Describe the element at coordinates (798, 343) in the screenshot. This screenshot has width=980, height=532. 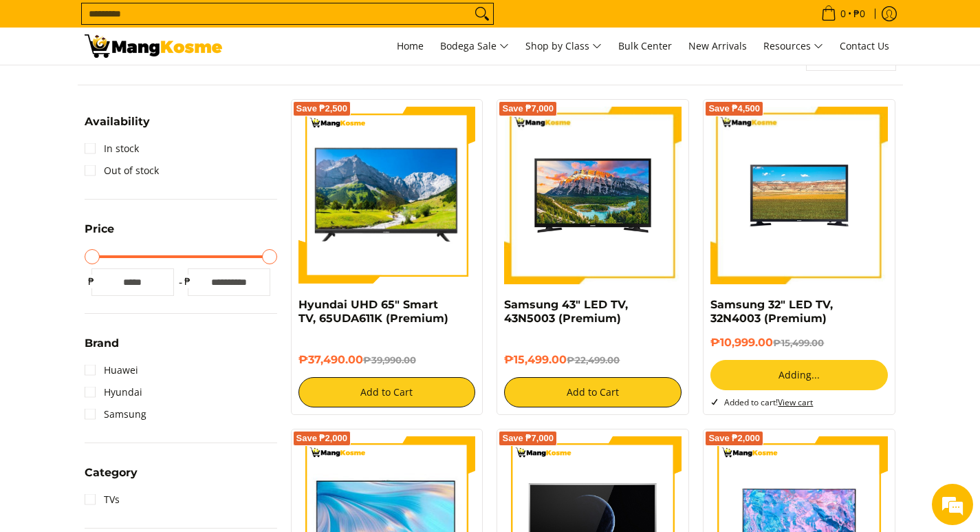
I see `del: ₱15,499.00` at that location.